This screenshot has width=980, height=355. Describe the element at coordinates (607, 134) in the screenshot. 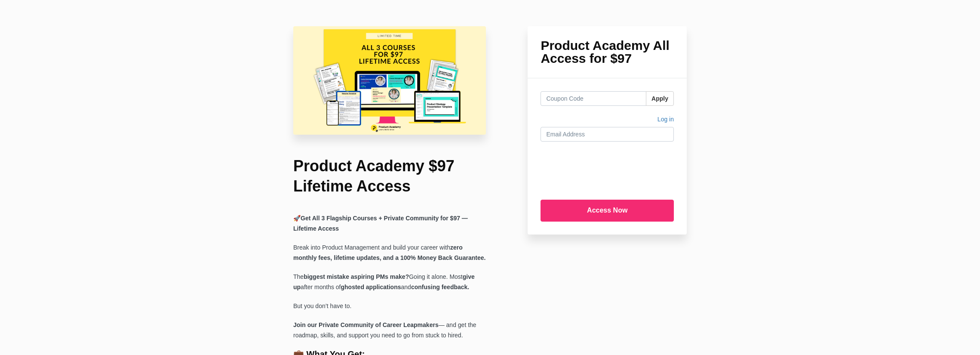

I see `input: Email Address` at that location.